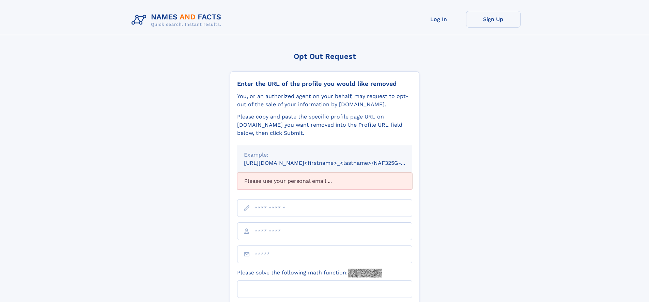  I want to click on a: Sign Up, so click(494, 19).